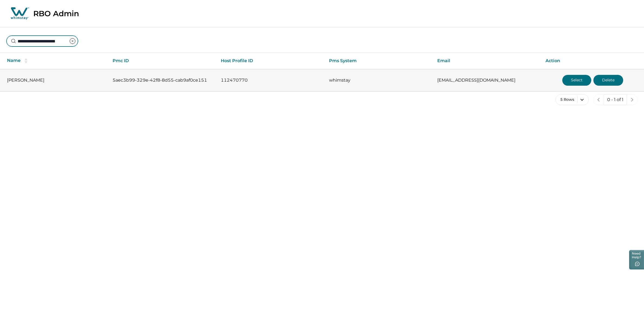  What do you see at coordinates (379, 61) in the screenshot?
I see `th: Pms System` at bounding box center [379, 61].